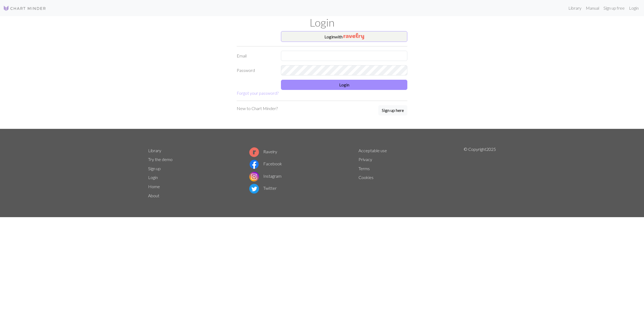 The height and width of the screenshot is (317, 644). What do you see at coordinates (254, 176) in the screenshot?
I see `img: Instagram logo` at bounding box center [254, 176].